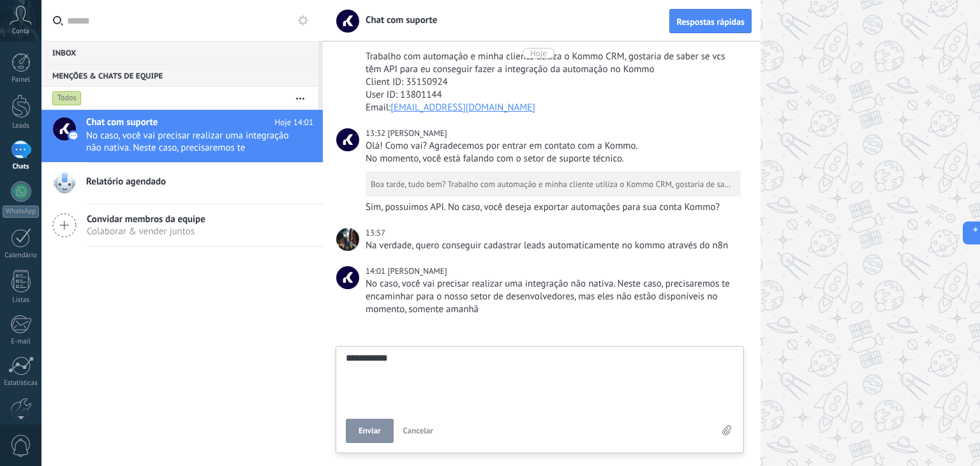  What do you see at coordinates (300, 98) in the screenshot?
I see `button: Mais` at bounding box center [300, 98].